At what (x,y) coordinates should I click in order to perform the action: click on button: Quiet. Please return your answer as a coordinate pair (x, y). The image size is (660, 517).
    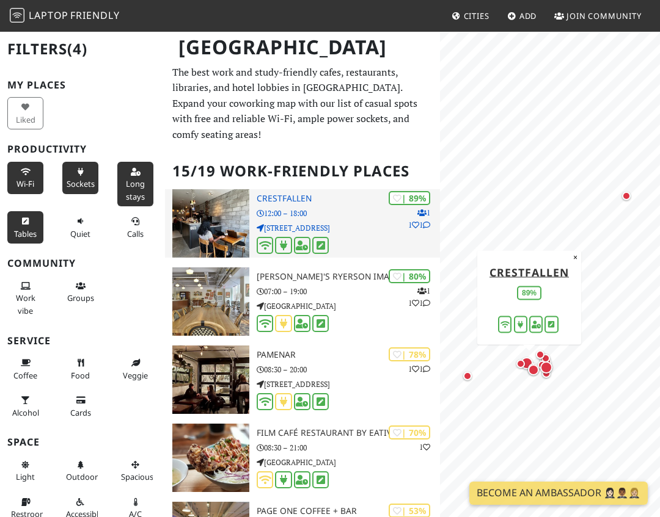
    Looking at the image, I should click on (80, 227).